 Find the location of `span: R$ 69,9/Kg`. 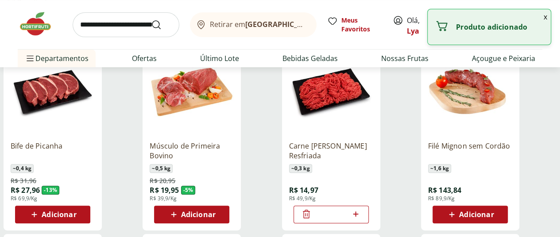

span: R$ 69,9/Kg is located at coordinates (24, 199).